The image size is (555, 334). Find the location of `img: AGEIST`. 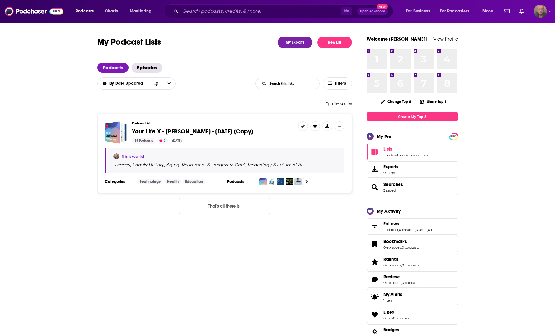

img: AGEIST is located at coordinates (298, 182).